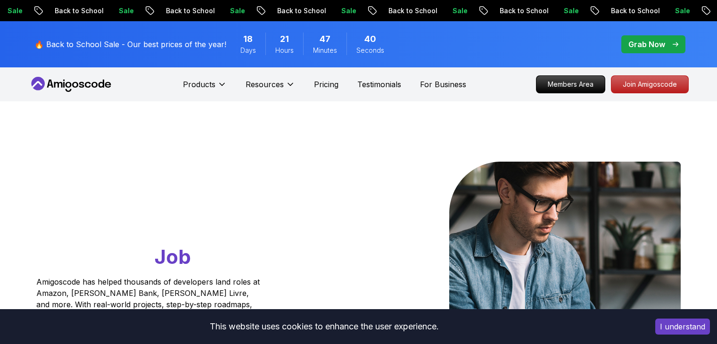 The height and width of the screenshot is (344, 717). Describe the element at coordinates (370, 39) in the screenshot. I see `span: 40 Seconds` at that location.